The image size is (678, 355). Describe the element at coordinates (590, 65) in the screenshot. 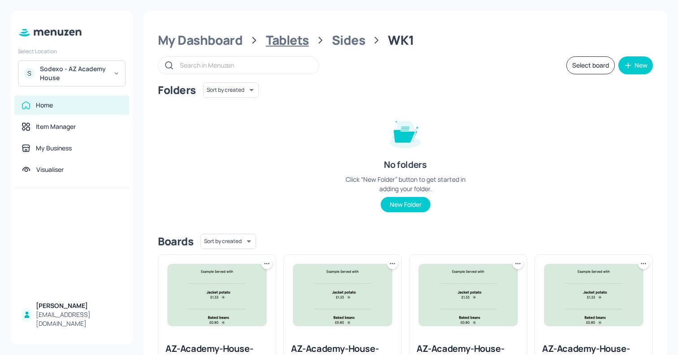

I see `button: Select board` at that location.